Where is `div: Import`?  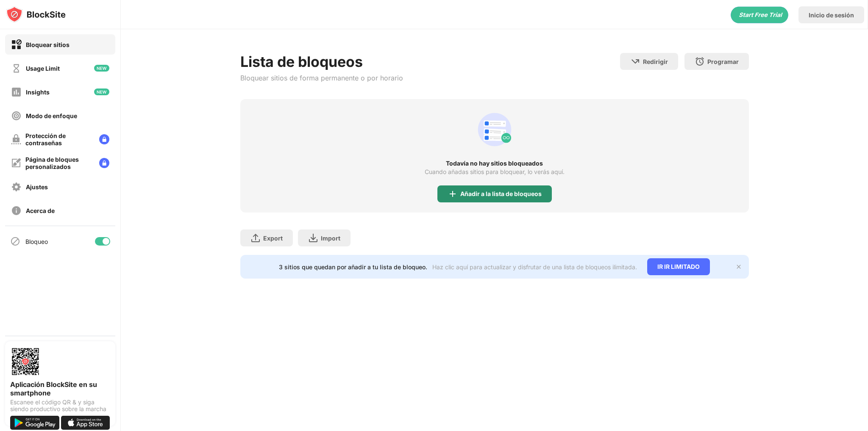
div: Import is located at coordinates (331, 238).